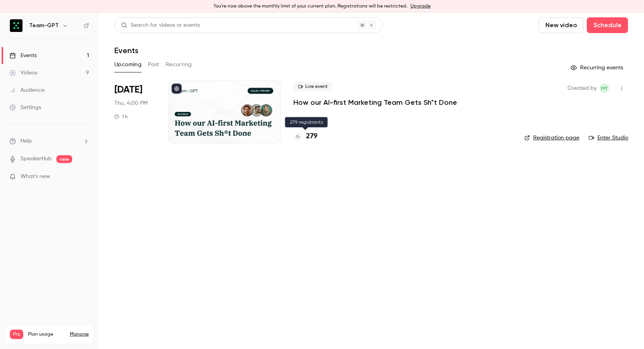 The image size is (644, 349). Describe the element at coordinates (44, 26) in the screenshot. I see `h6: Team-GPT` at that location.